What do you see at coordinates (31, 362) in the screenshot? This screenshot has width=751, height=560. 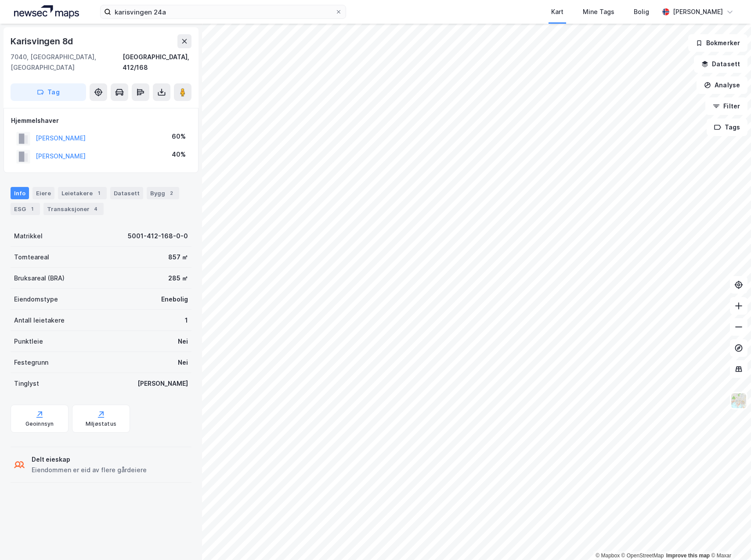 I see `div: Festegrunn` at bounding box center [31, 362].